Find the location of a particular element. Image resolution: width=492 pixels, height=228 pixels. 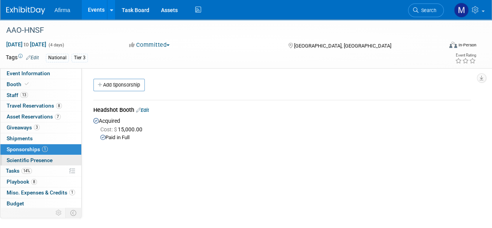

td: Personalize Event Tab Strip is located at coordinates (59, 213).